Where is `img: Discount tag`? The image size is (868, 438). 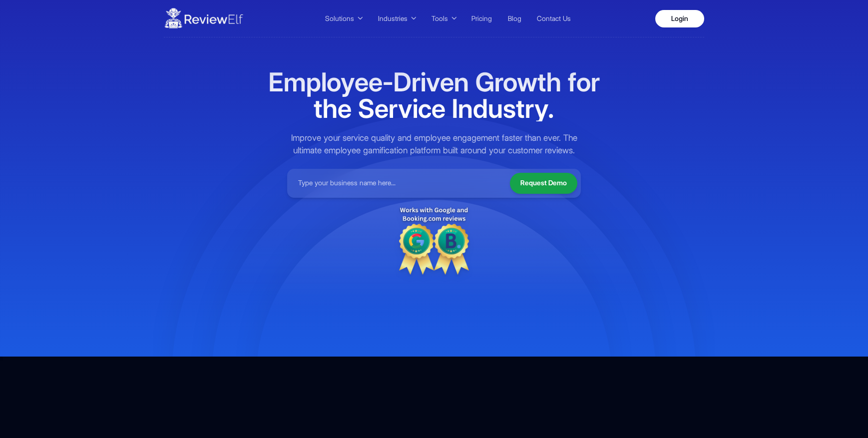
img: Discount tag is located at coordinates (434, 240).